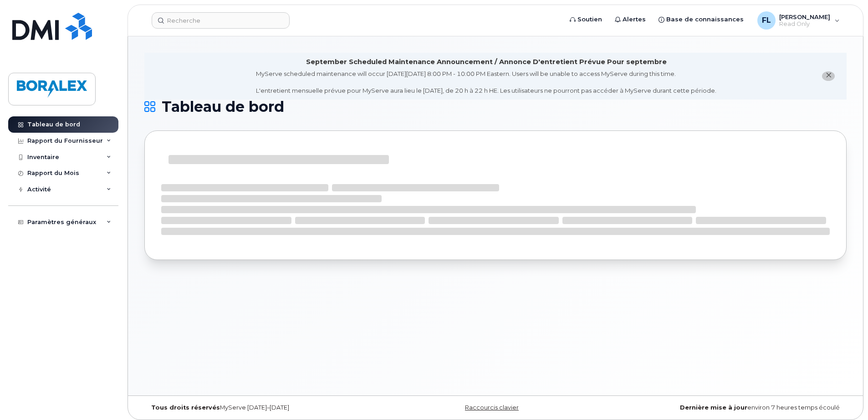  I want to click on strong: Dernière mise à jour, so click(714, 408).